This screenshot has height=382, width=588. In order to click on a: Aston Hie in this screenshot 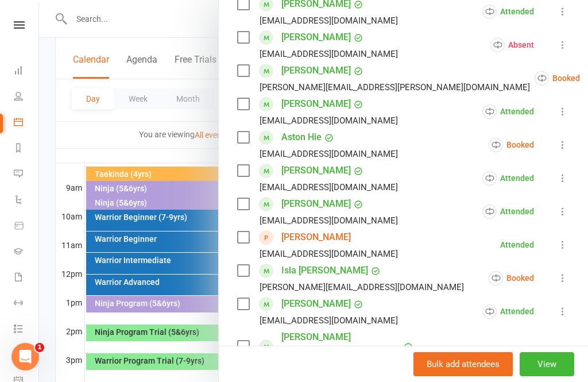, I will do `click(302, 137)`.